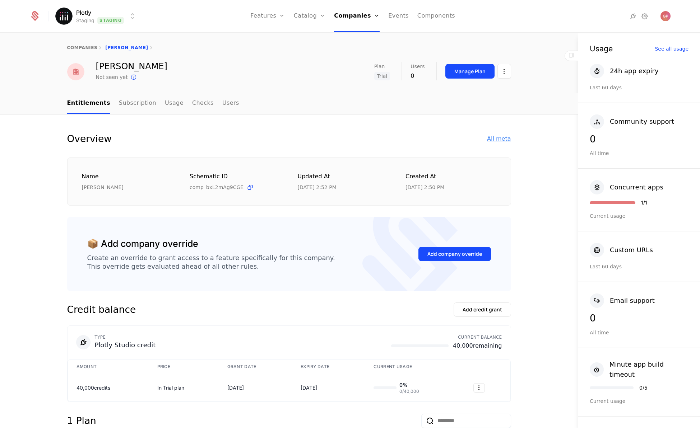 The width and height of the screenshot is (700, 428). What do you see at coordinates (108, 367) in the screenshot?
I see `div: AMOUNT` at bounding box center [108, 367].